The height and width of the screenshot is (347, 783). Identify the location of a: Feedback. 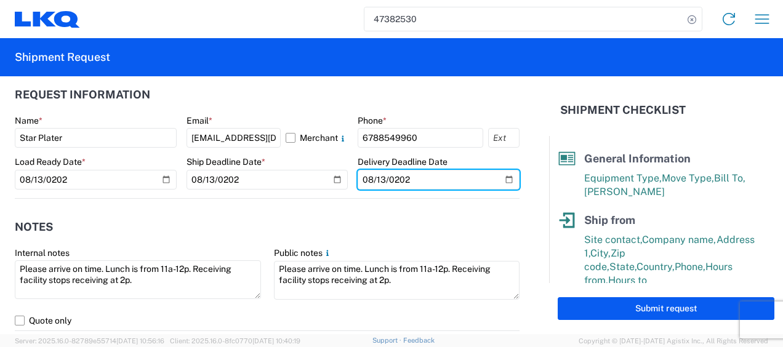
(418, 340).